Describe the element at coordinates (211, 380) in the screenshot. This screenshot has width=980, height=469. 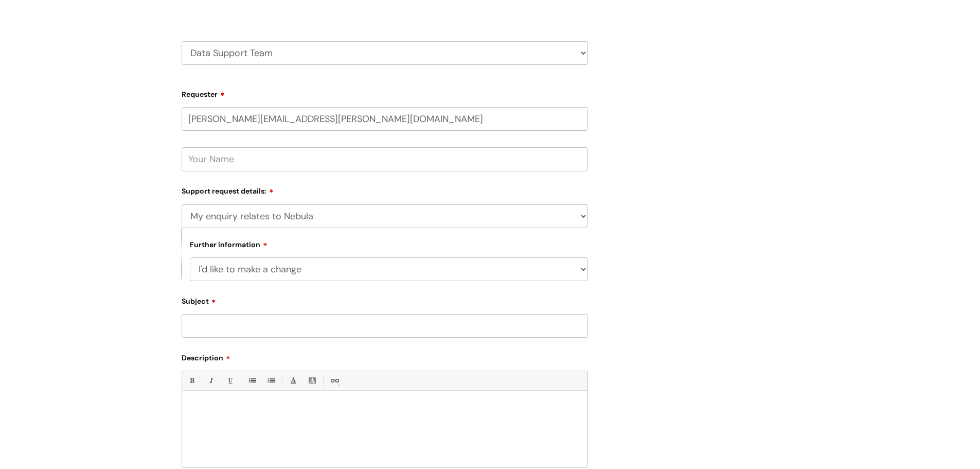
I see `a: Italic (Ctrl-I)` at that location.